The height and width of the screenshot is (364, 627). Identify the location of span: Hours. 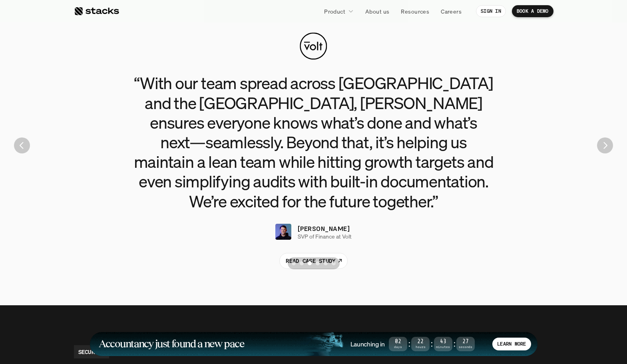
(421, 346).